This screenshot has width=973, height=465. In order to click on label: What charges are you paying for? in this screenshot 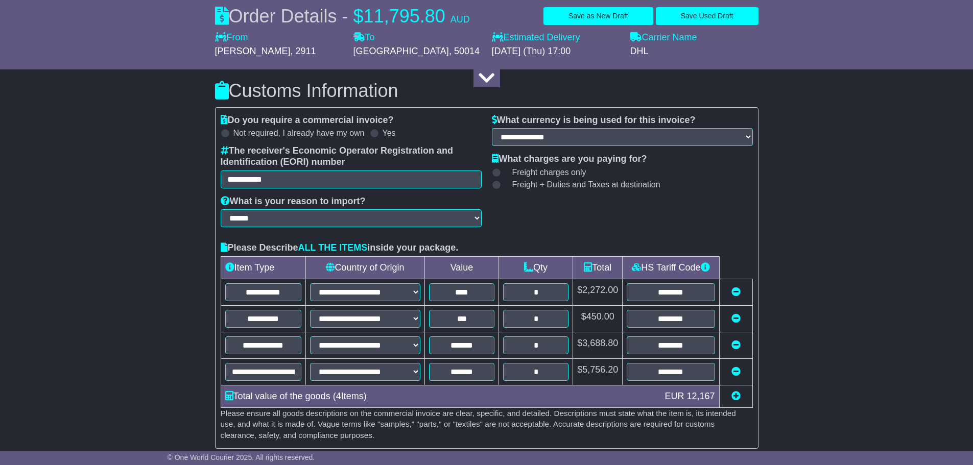, I will do `click(569, 159)`.